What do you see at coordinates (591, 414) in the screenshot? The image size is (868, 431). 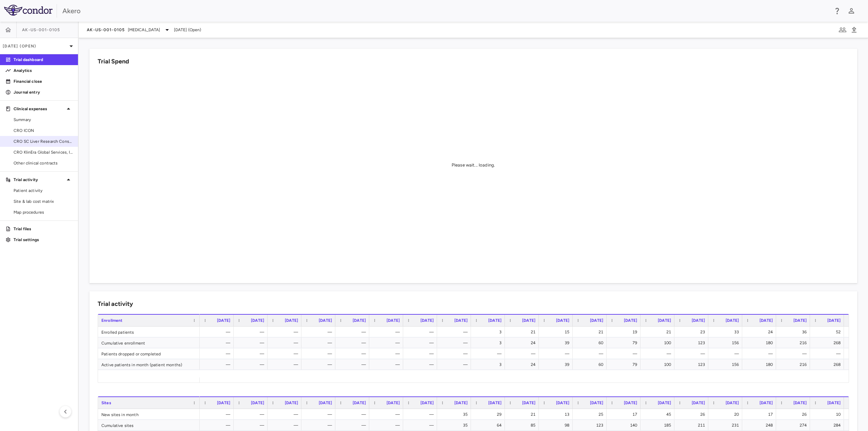 I see `div: 25` at bounding box center [591, 414].